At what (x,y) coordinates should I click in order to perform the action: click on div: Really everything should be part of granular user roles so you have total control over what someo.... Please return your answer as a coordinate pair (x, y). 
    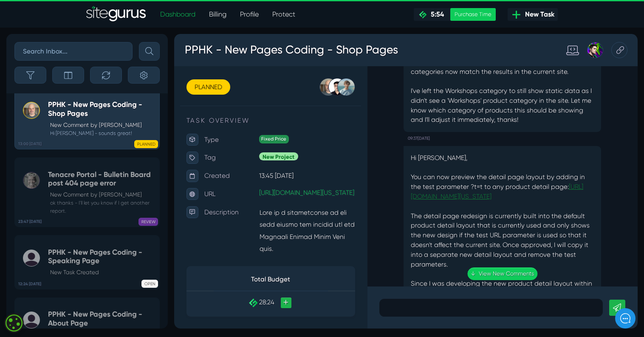
    Looking at the image, I should click on (85, 138).